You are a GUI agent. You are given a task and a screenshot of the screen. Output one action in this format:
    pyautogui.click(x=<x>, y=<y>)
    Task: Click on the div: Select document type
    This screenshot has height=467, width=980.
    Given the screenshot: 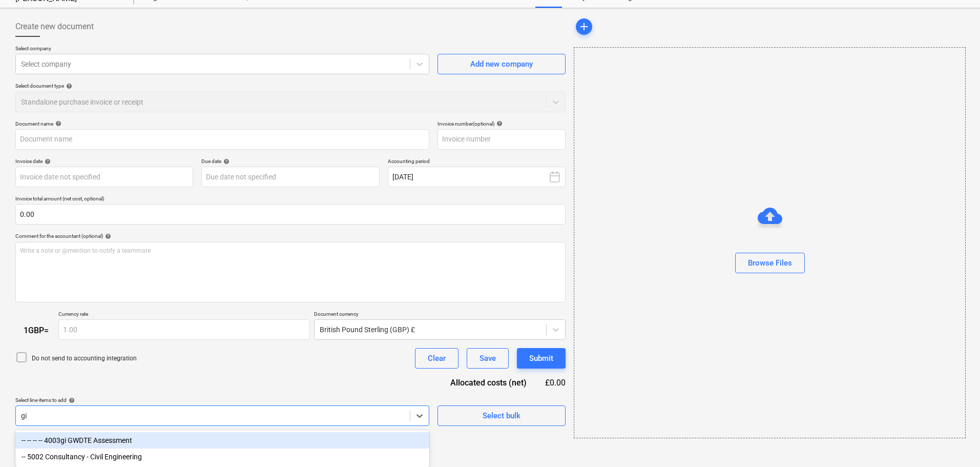 What is the action you would take?
    pyautogui.click(x=290, y=85)
    